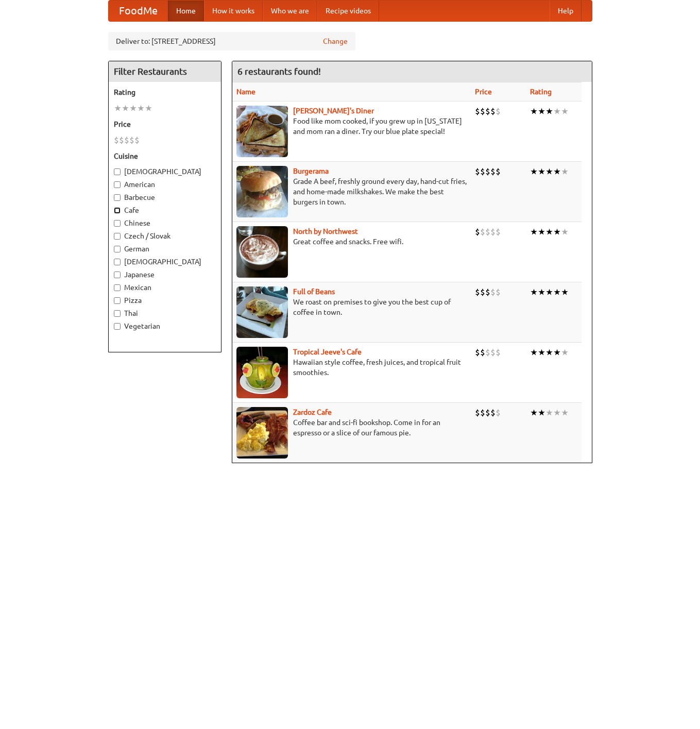 The height and width of the screenshot is (729, 700). I want to click on img: sallys.jpg, so click(262, 131).